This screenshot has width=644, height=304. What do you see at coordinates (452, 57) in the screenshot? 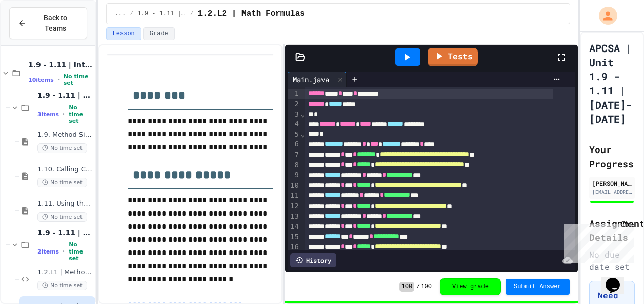
I see `a: Tests` at bounding box center [452, 57].